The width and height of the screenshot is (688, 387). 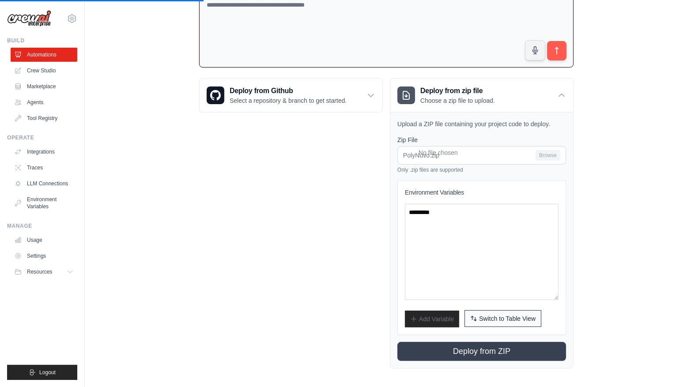 I want to click on p: Only .zip files are supported, so click(x=482, y=170).